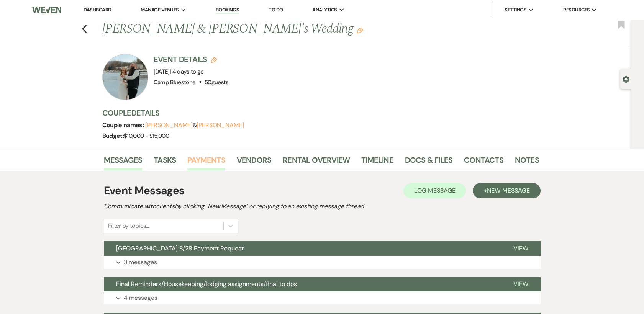 This screenshot has height=314, width=644. Describe the element at coordinates (302, 284) in the screenshot. I see `button: Final Reminders/Housekeeping/lodging assignments/final to dos` at that location.